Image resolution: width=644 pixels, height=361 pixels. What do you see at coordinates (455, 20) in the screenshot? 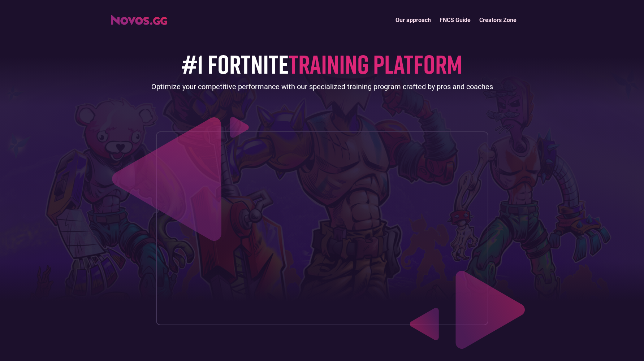
I see `a: FNCS Guide` at bounding box center [455, 20].